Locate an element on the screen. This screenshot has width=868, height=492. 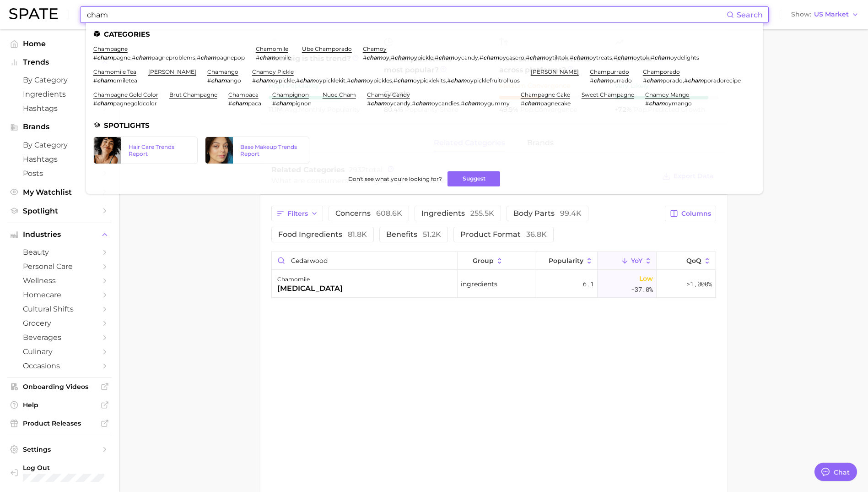
span: food ingredients is located at coordinates (322, 235).